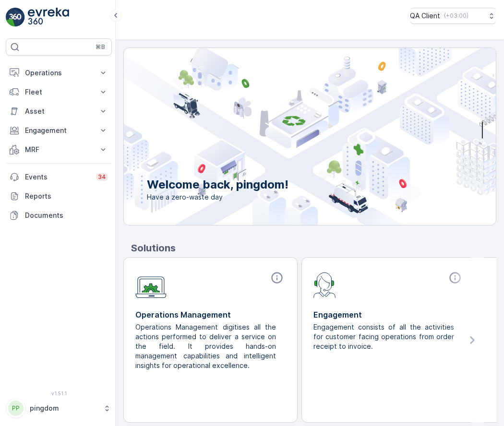  What do you see at coordinates (48, 17) in the screenshot?
I see `img: logo_light-DOdMpM7g.png` at bounding box center [48, 17].